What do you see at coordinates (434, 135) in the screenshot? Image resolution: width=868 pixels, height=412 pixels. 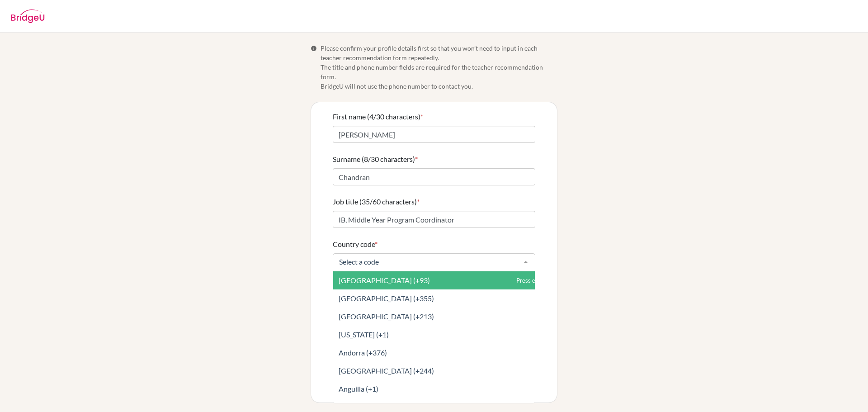 I see `input: Enter your first name` at bounding box center [434, 135].